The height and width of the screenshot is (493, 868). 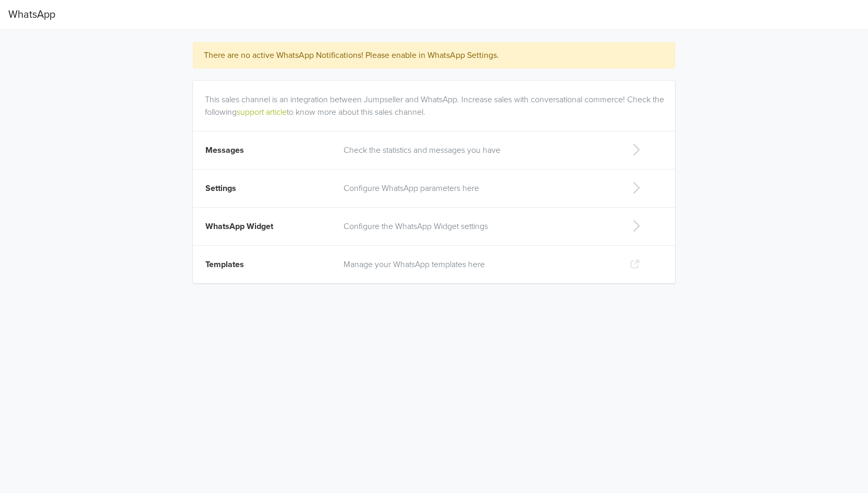 I want to click on p: Configure the WhatsApp Widget settings, so click(x=478, y=227).